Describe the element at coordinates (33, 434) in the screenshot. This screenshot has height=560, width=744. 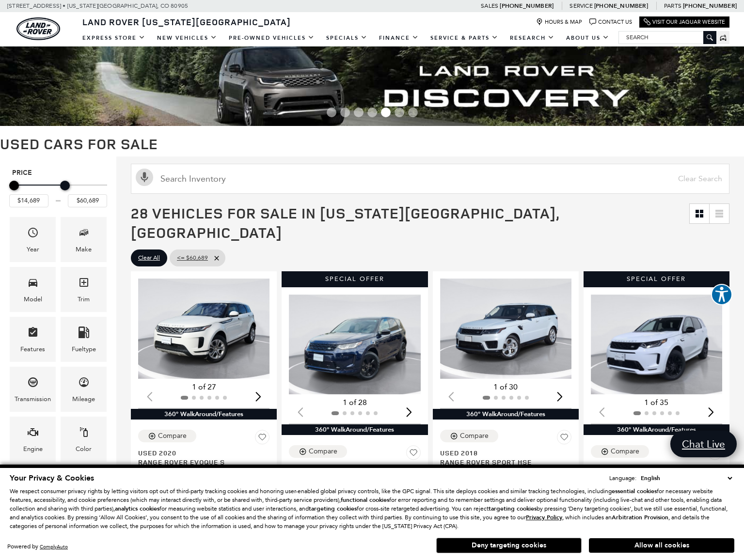
I see `span: Engine` at that location.